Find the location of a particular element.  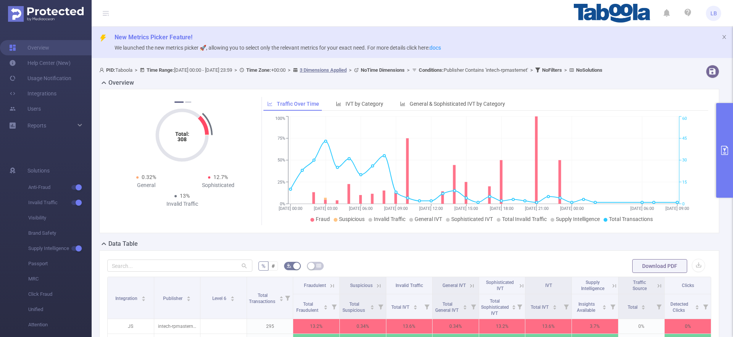

span: IVT is located at coordinates (549, 286).